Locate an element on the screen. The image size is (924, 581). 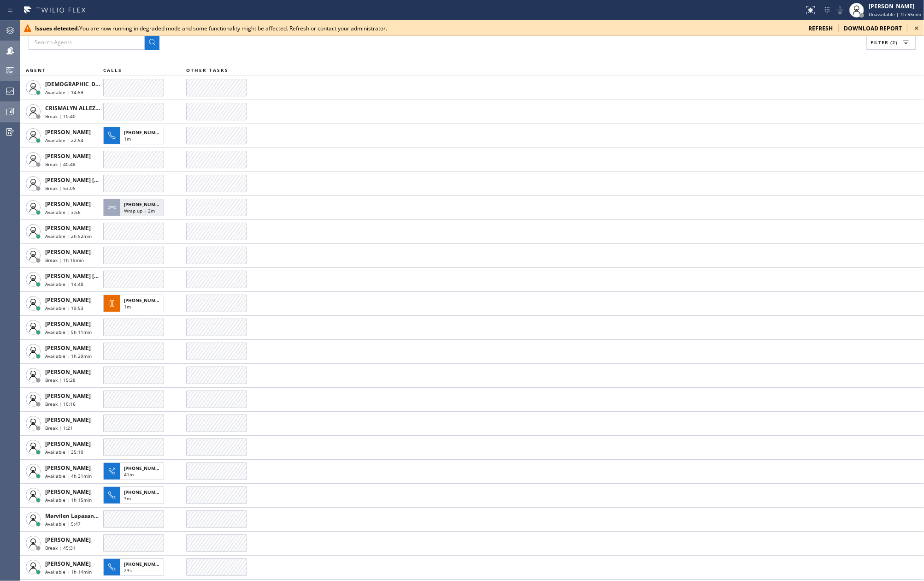
span: OTHER TASKS is located at coordinates (208, 71).